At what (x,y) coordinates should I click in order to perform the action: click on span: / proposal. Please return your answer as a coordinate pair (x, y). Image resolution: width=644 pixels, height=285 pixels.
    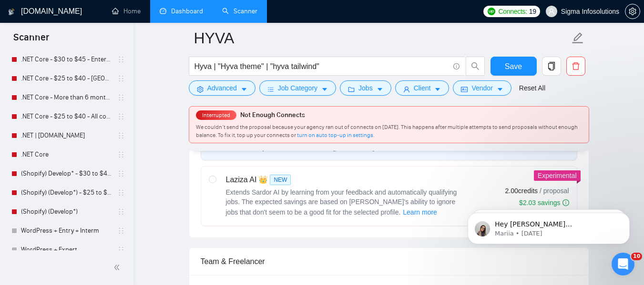
    Looking at the image, I should click on (554, 191).